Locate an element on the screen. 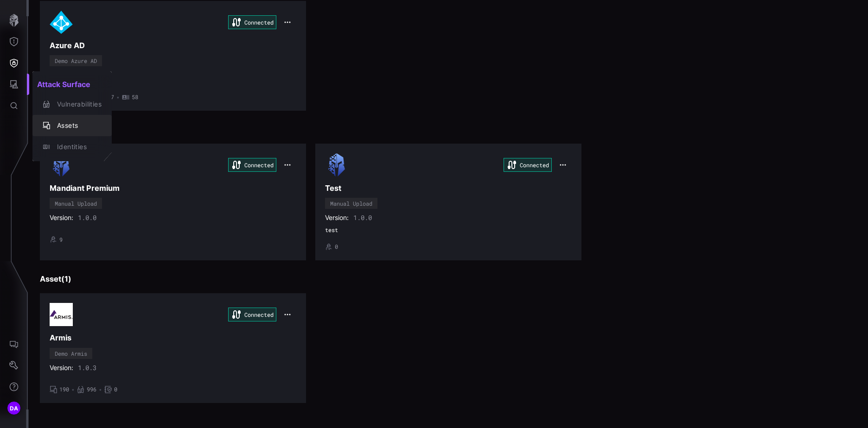  h2: Attack Surface is located at coordinates (72, 85).